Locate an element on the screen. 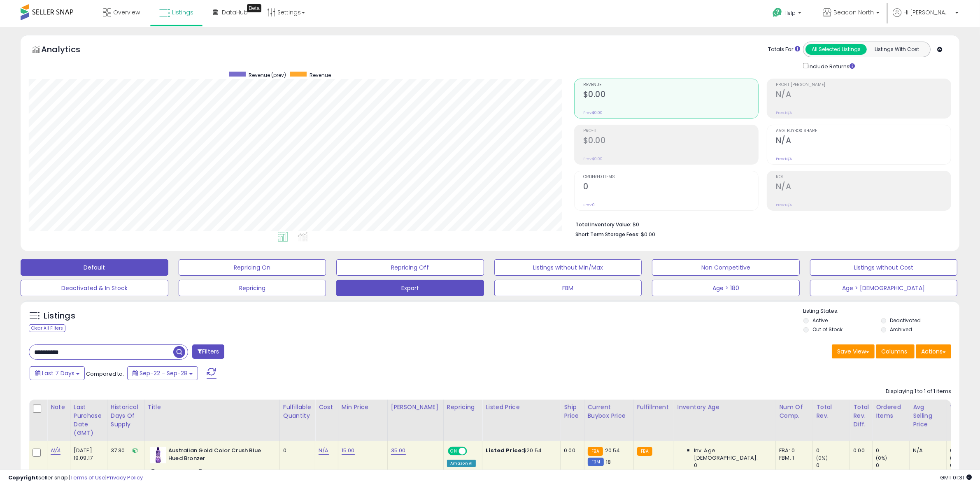  button: Non Competitive is located at coordinates (725, 268).